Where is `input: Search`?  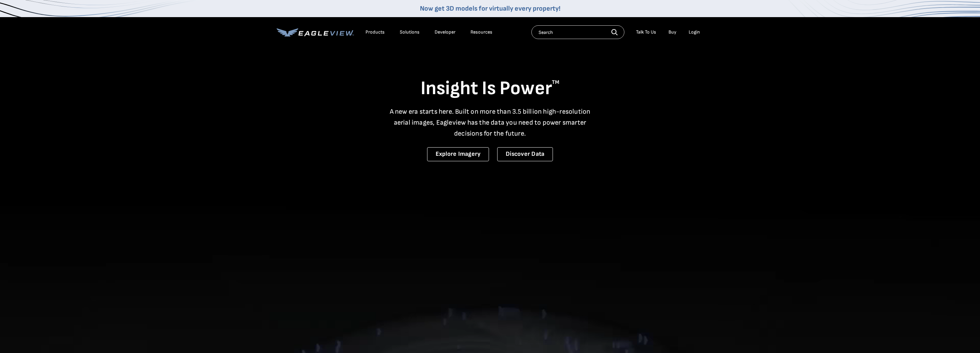 input: Search is located at coordinates (578, 32).